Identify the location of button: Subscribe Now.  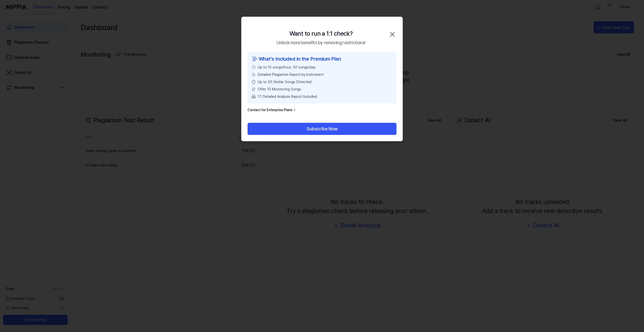
(322, 129).